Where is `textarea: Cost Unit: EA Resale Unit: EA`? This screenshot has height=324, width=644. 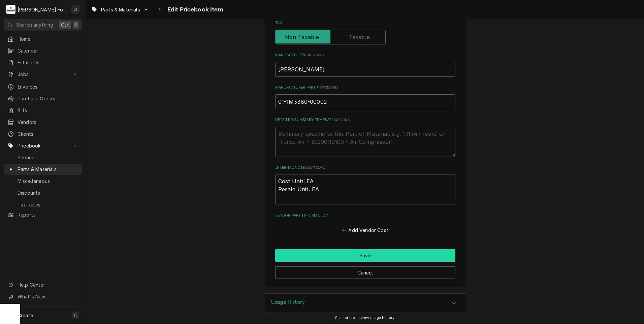 textarea: Cost Unit: EA Resale Unit: EA is located at coordinates (365, 189).